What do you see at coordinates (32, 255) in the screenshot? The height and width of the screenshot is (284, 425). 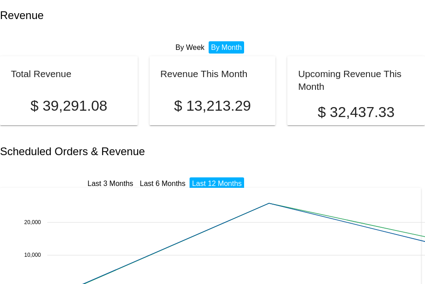 I see `text: 10,000` at bounding box center [32, 255].